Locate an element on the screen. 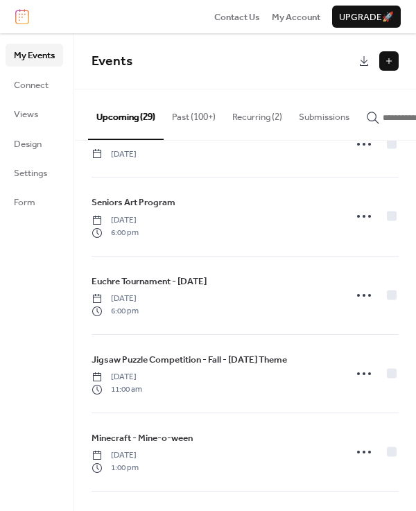 The image size is (416, 511). span: Seniors Art Program is located at coordinates (133, 202).